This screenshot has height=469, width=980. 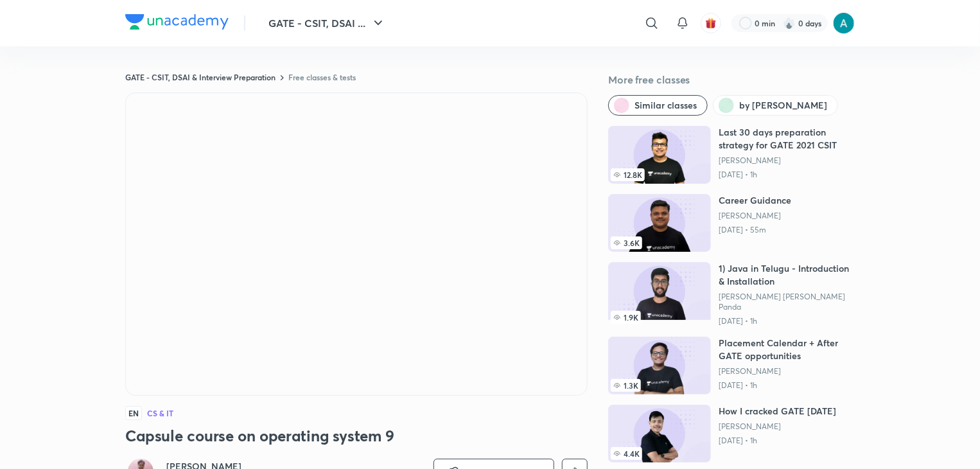 I want to click on span: 3.6K, so click(x=627, y=243).